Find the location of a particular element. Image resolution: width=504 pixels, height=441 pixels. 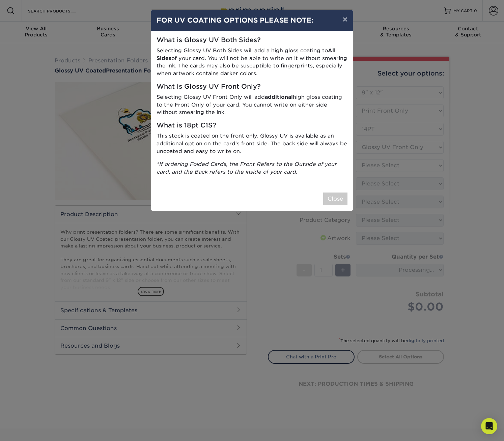

h5: What is Glossy UV Both Sides? is located at coordinates (252, 40).